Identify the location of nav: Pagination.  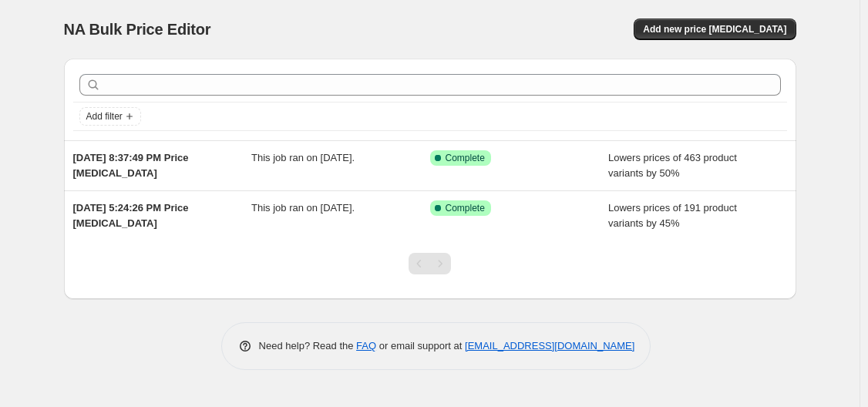
(430, 263).